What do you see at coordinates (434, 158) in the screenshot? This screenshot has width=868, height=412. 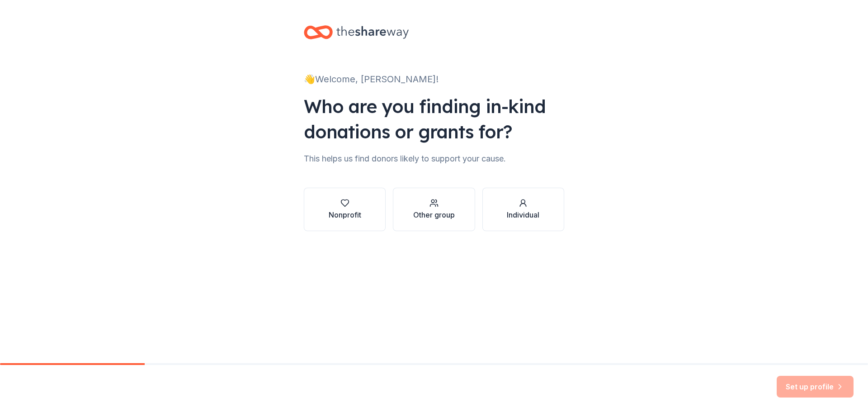 I see `div: This helps us find donors likely to support your cause.` at bounding box center [434, 158].